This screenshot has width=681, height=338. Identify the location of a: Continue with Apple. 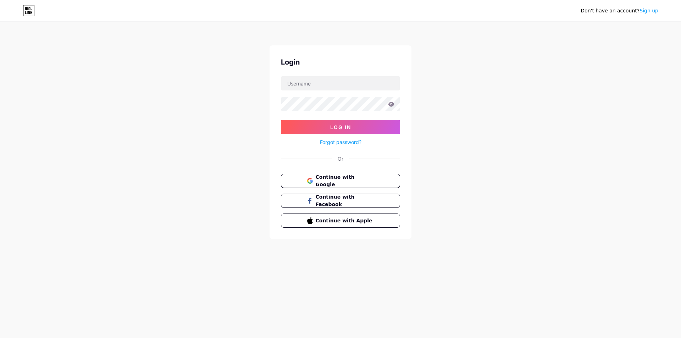
(340, 221).